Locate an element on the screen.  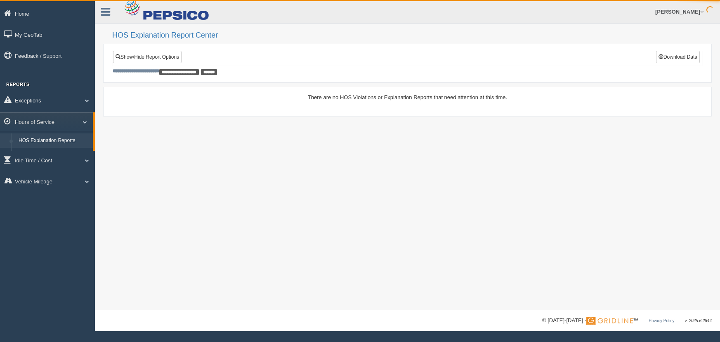
button: Download Data is located at coordinates (678, 57).